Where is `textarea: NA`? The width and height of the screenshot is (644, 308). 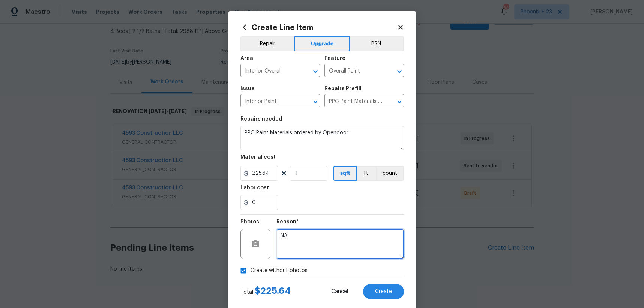 textarea: NA is located at coordinates (340, 244).